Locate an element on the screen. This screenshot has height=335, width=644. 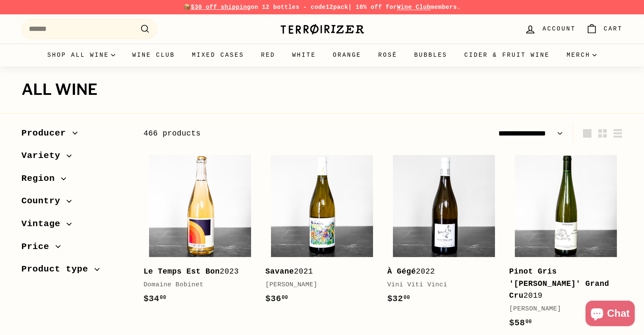
inbox-online-store-chat: Shopify online store chat is located at coordinates (610, 315).